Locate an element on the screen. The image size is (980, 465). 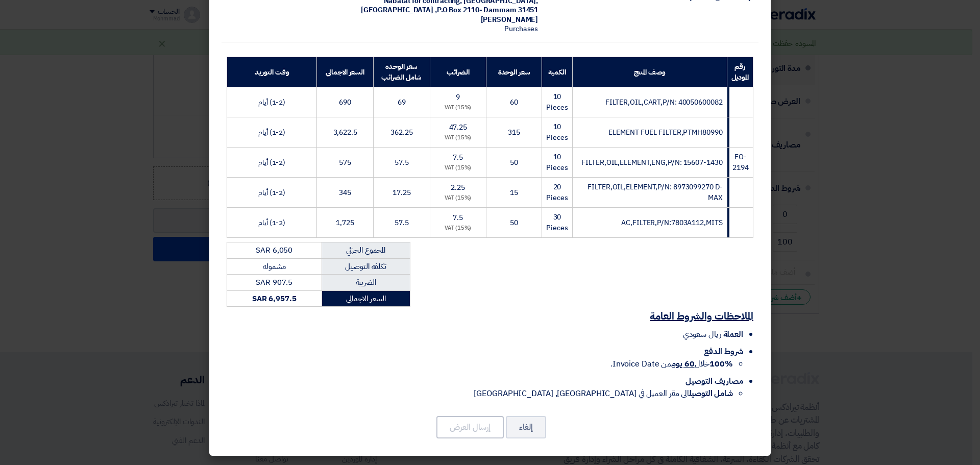
td: SAR 6,050 is located at coordinates (274, 251).